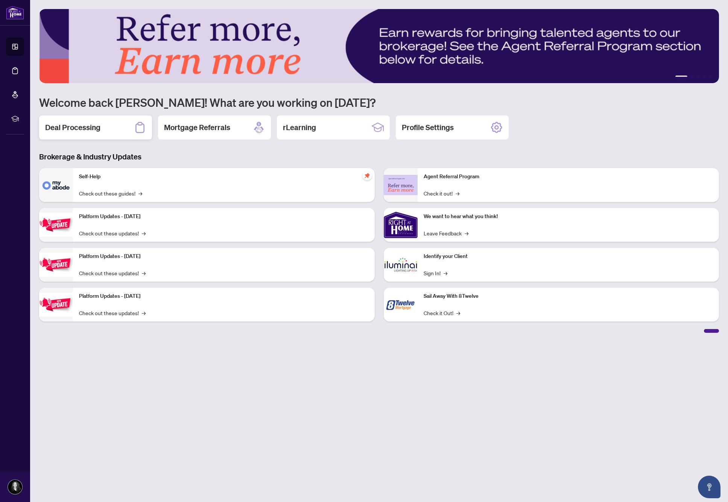 The width and height of the screenshot is (728, 502). I want to click on button: Open asap, so click(709, 487).